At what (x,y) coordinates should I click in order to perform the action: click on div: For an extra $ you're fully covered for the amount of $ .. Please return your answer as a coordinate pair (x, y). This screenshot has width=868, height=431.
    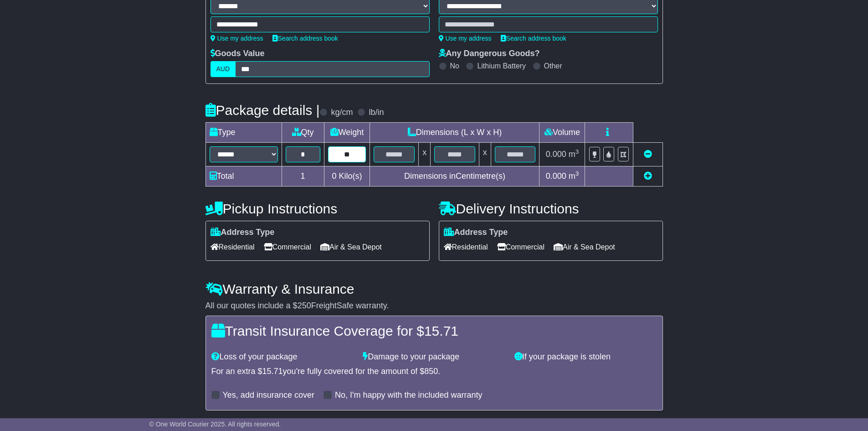
    Looking at the image, I should click on (434, 372).